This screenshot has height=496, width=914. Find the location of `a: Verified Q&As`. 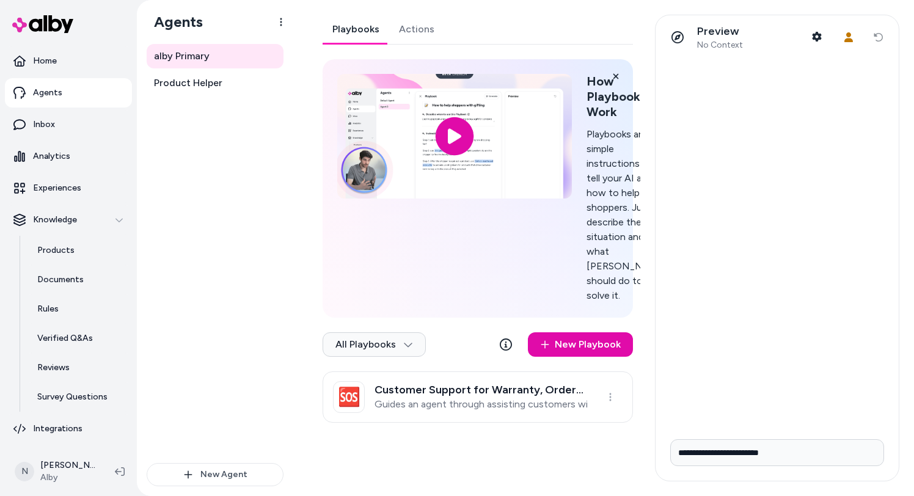

a: Verified Q&As is located at coordinates (78, 339).